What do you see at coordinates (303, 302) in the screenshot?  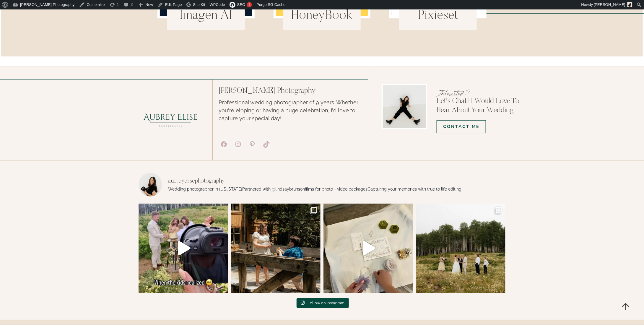 I see `svg: Instagram` at bounding box center [303, 302].